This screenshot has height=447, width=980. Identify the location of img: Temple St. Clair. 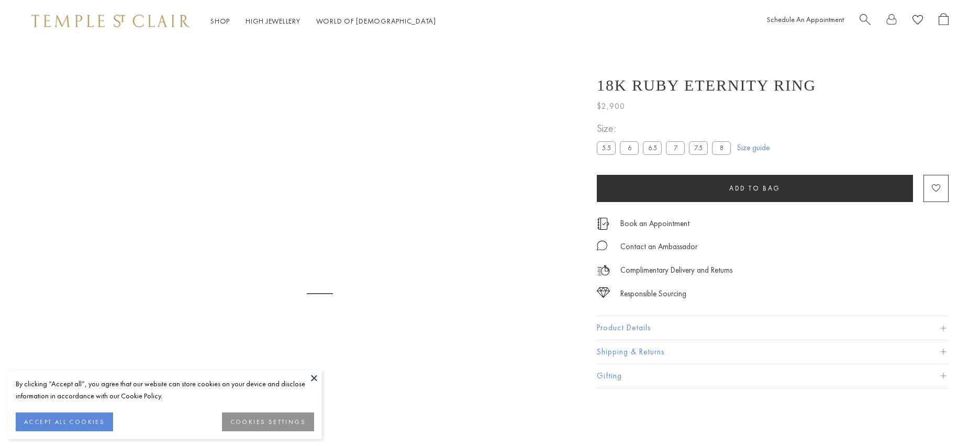
(110, 21).